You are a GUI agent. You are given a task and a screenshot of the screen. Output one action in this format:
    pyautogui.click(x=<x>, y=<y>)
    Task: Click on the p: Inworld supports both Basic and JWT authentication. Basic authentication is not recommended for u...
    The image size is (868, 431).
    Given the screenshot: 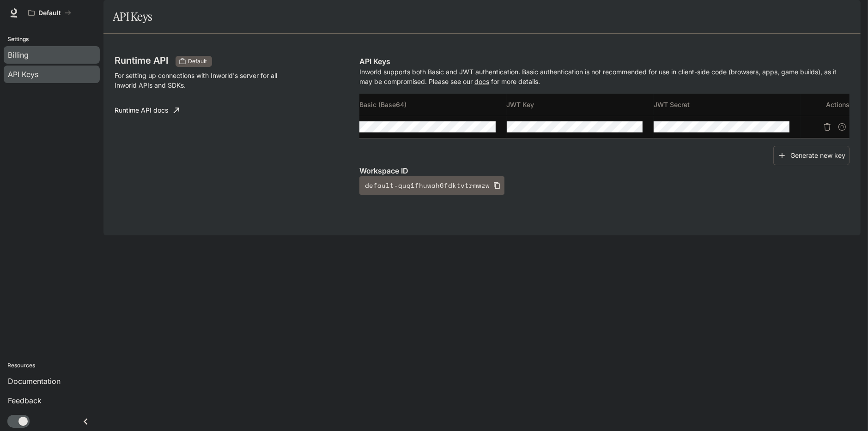 What is the action you would take?
    pyautogui.click(x=604, y=77)
    